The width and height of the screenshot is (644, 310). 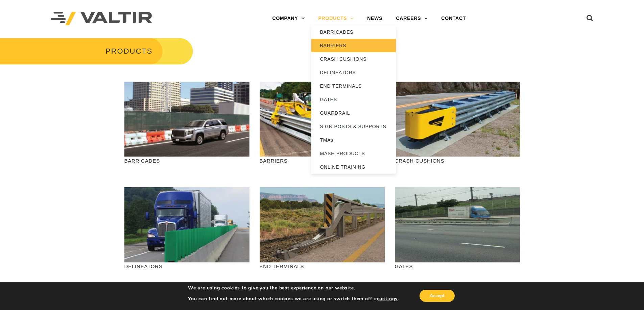 What do you see at coordinates (322, 267) in the screenshot?
I see `p: END TERMINALS` at bounding box center [322, 267].